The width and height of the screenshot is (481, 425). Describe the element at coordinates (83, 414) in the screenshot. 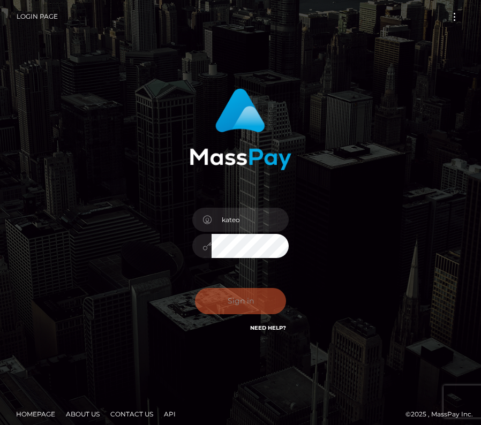

I see `a: About Us` at that location.